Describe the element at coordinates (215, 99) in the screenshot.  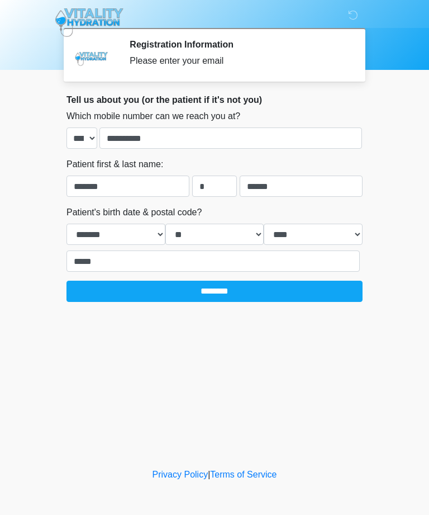
I see `h2: Tell us about you (or the patient if it's not you)` at that location.